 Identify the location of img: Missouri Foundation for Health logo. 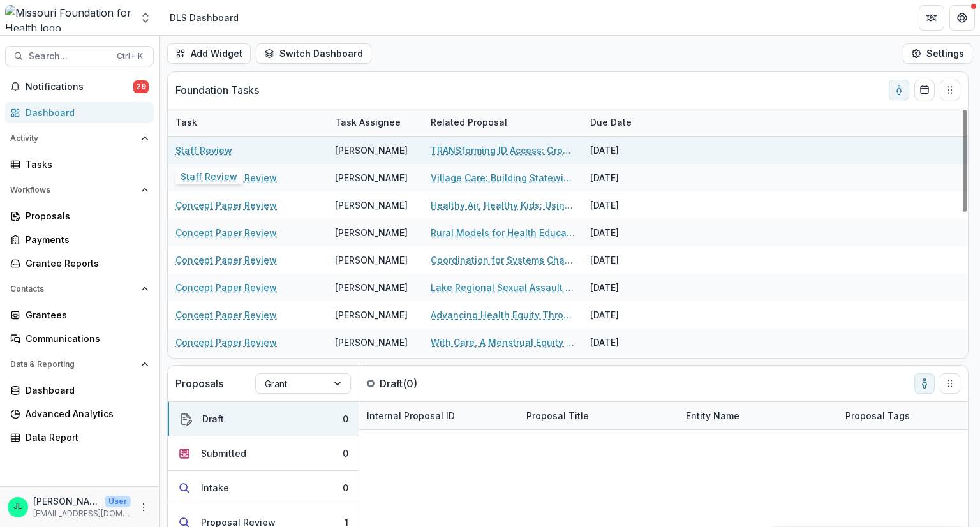
(68, 17).